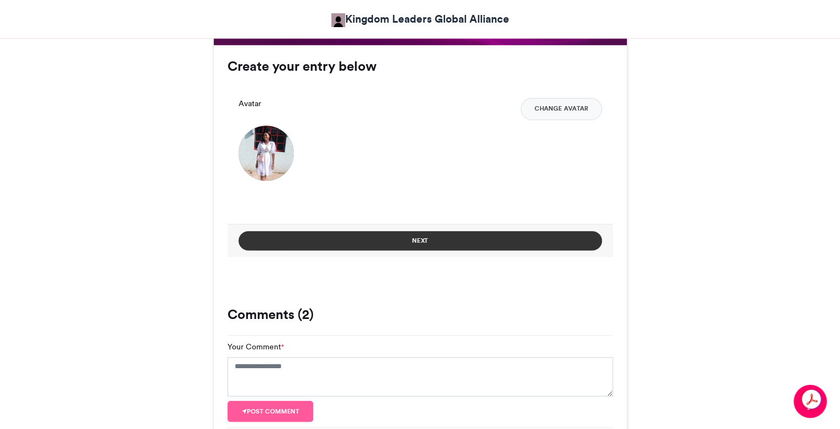 This screenshot has height=429, width=840. I want to click on label: Your Comment, so click(256, 346).